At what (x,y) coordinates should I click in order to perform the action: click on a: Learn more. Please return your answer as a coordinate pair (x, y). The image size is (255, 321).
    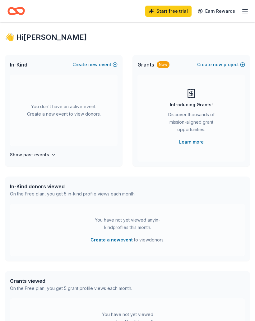
    Looking at the image, I should click on (191, 142).